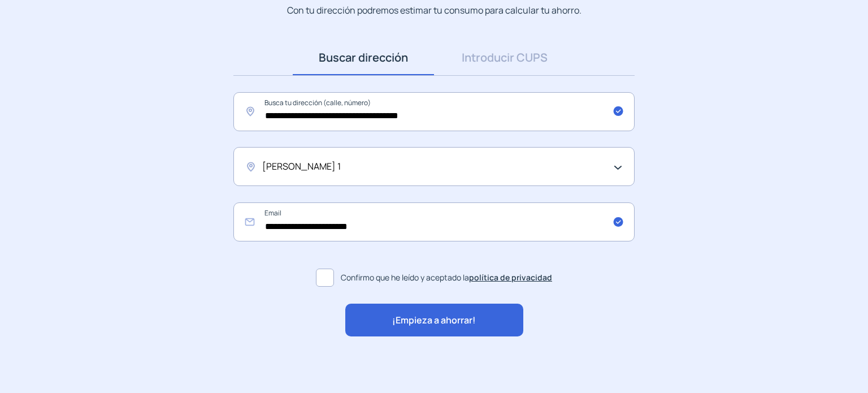 This screenshot has width=868, height=393. What do you see at coordinates (363, 57) in the screenshot?
I see `a: Buscar dirección` at bounding box center [363, 57].